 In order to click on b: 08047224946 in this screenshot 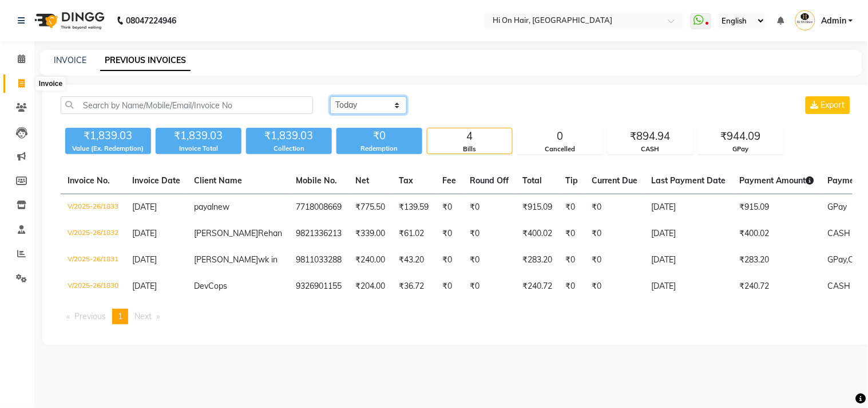, I will do `click(151, 20)`.